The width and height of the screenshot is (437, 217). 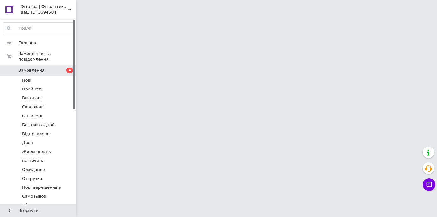 What do you see at coordinates (27, 43) in the screenshot?
I see `span: Головна` at bounding box center [27, 43].